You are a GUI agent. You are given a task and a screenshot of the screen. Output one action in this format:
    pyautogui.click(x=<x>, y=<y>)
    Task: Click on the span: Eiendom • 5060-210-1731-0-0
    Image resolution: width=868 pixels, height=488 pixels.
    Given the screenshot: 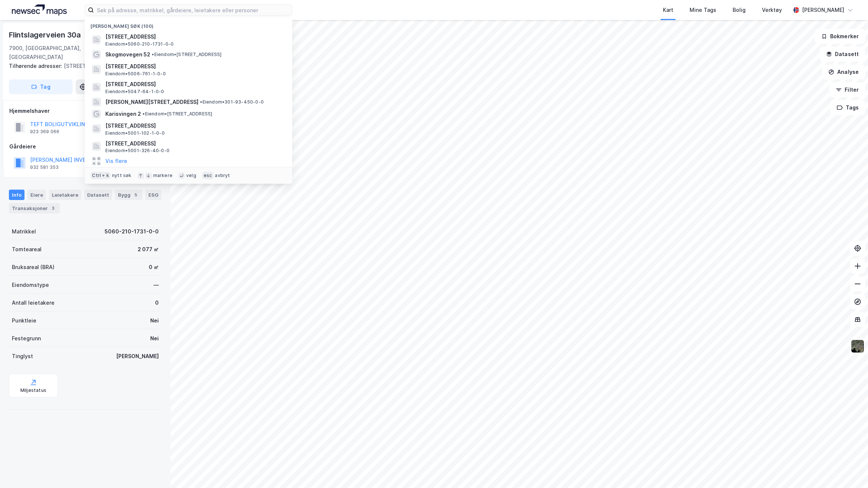 What is the action you would take?
    pyautogui.click(x=139, y=44)
    